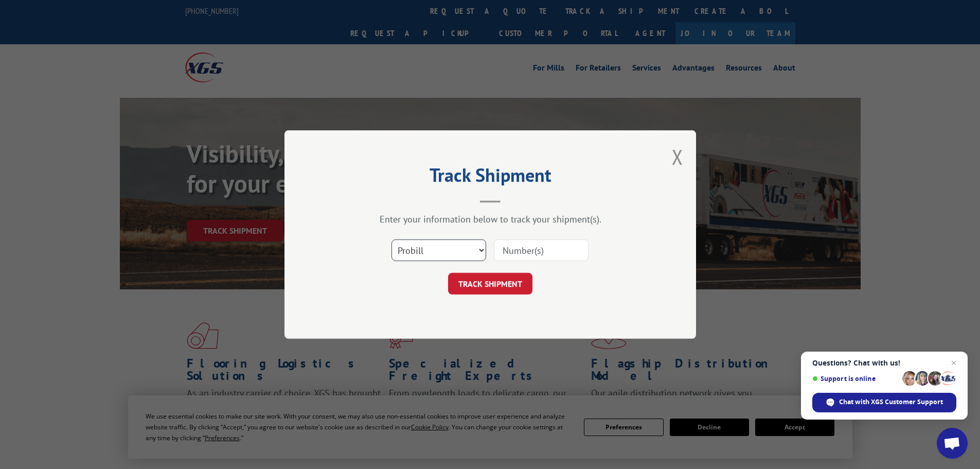  Describe the element at coordinates (490, 177) in the screenshot. I see `h2: Track Shipment` at that location.